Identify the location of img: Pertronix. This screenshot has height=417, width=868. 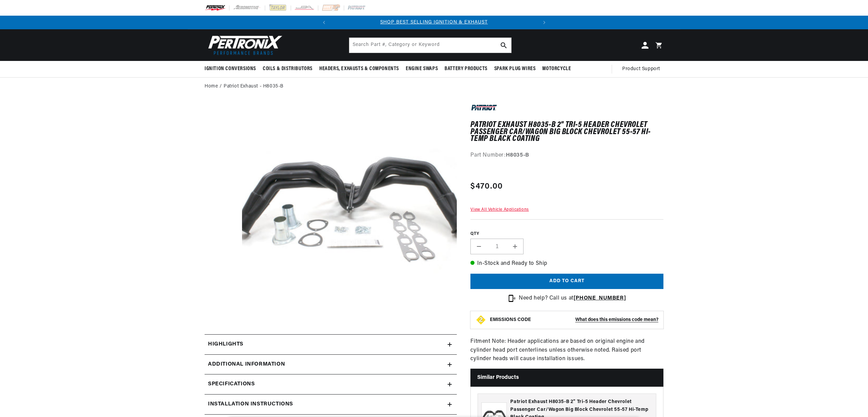
(244, 45).